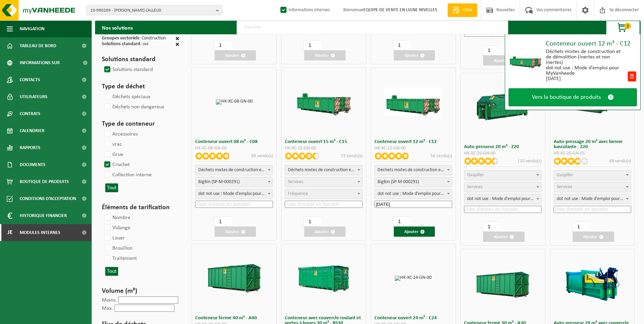  Describe the element at coordinates (128, 70) in the screenshot. I see `label: Solutions standard` at that location.